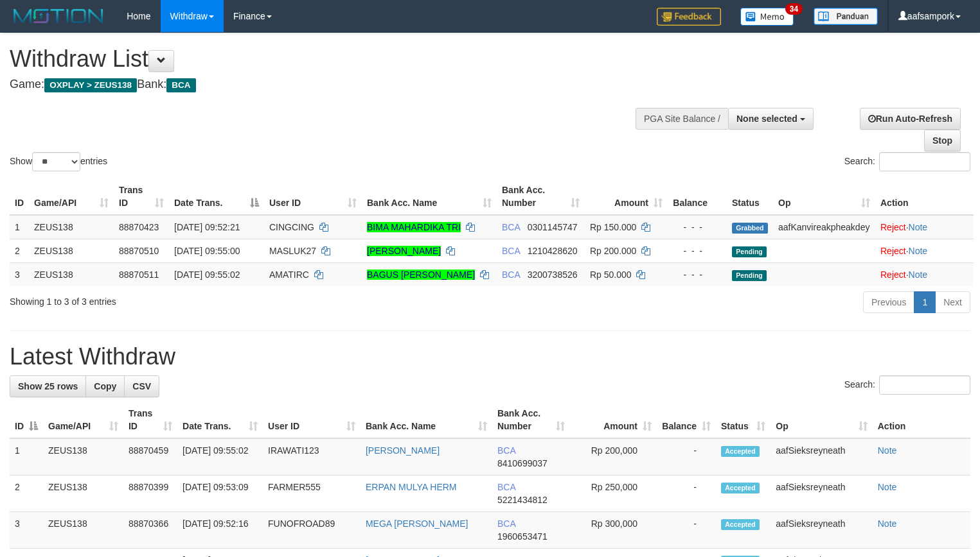 This screenshot has width=980, height=557. Describe the element at coordinates (612, 251) in the screenshot. I see `span: Rp 200.000` at that location.